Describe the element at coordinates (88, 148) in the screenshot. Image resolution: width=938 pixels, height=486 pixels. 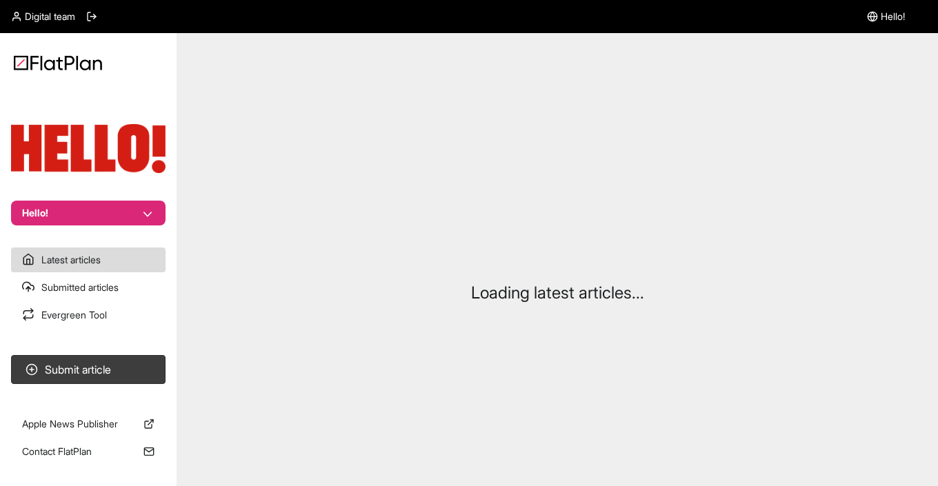
I see `img: Publication Logo` at that location.